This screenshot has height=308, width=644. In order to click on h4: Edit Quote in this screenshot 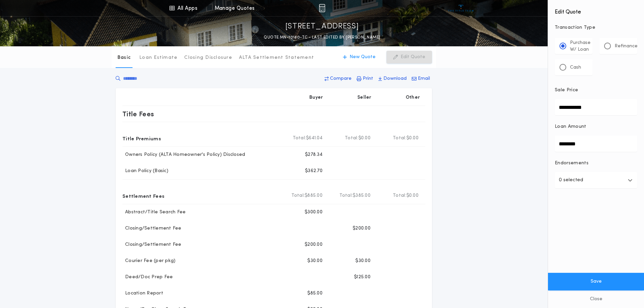, I will do `click(596, 10)`.